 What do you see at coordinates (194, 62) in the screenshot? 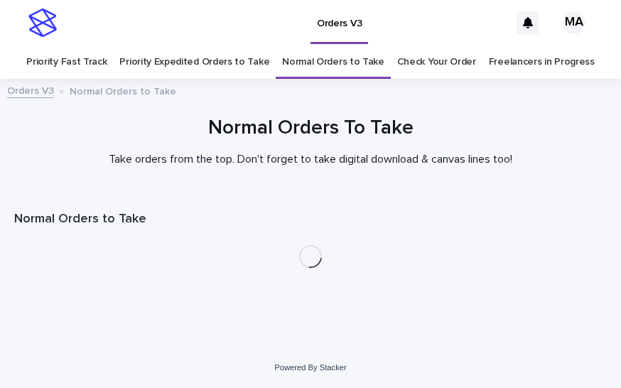
I see `a: Priority Expedited Orders to Take` at bounding box center [194, 62].